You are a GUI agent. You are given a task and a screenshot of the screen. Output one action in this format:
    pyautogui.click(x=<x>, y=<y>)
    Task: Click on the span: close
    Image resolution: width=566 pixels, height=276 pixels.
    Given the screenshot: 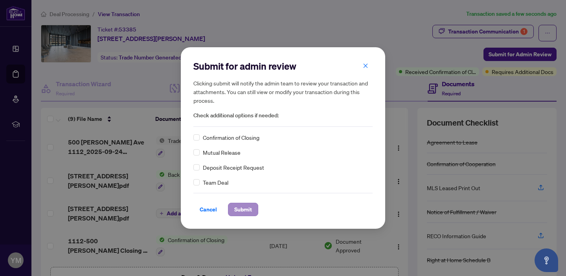 What is the action you would take?
    pyautogui.click(x=366, y=66)
    